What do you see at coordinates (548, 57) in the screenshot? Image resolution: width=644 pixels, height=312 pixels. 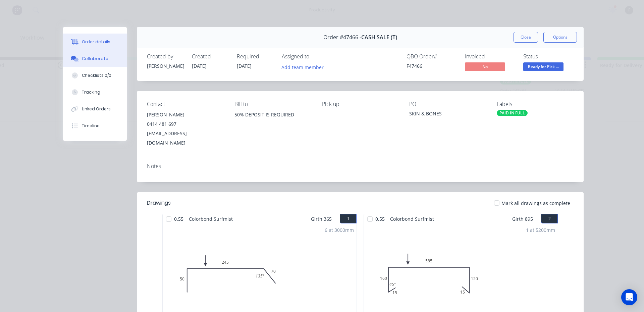 I see `div: Status` at bounding box center [548, 57].